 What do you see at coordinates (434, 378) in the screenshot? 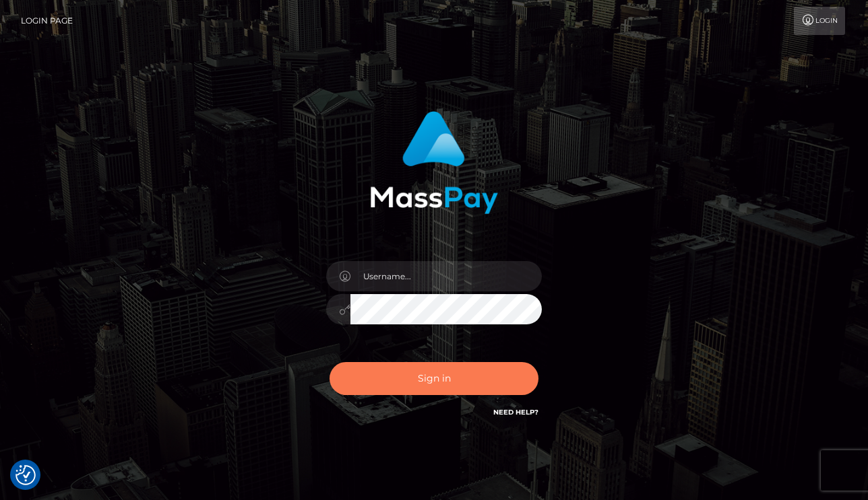
I see `button: Sign in` at bounding box center [434, 378].